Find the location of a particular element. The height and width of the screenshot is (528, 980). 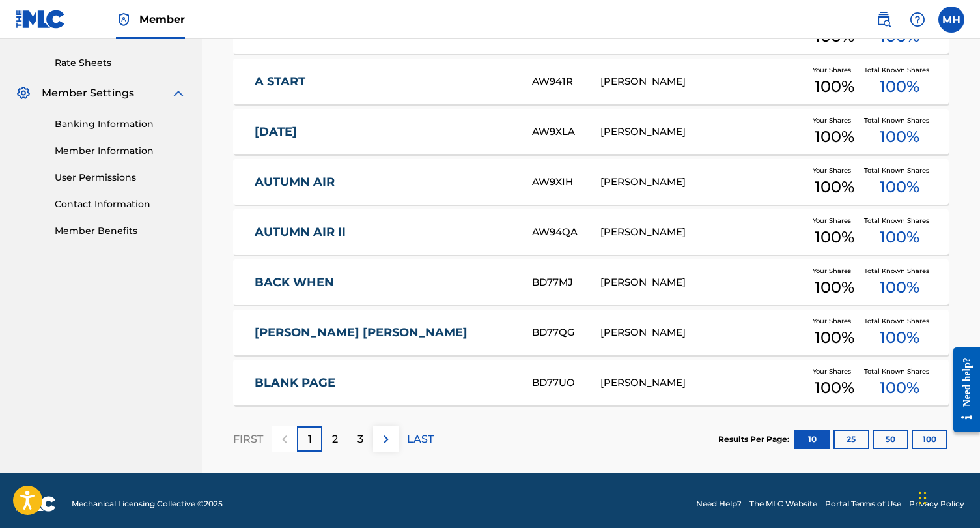

span: Member Settings is located at coordinates (88, 93).